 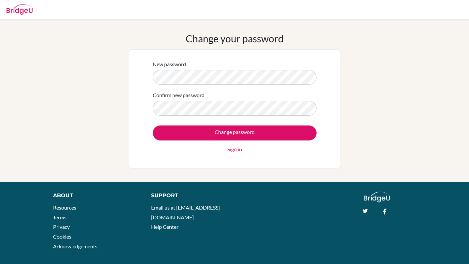 What do you see at coordinates (61, 227) in the screenshot?
I see `a: Privacy` at bounding box center [61, 227].